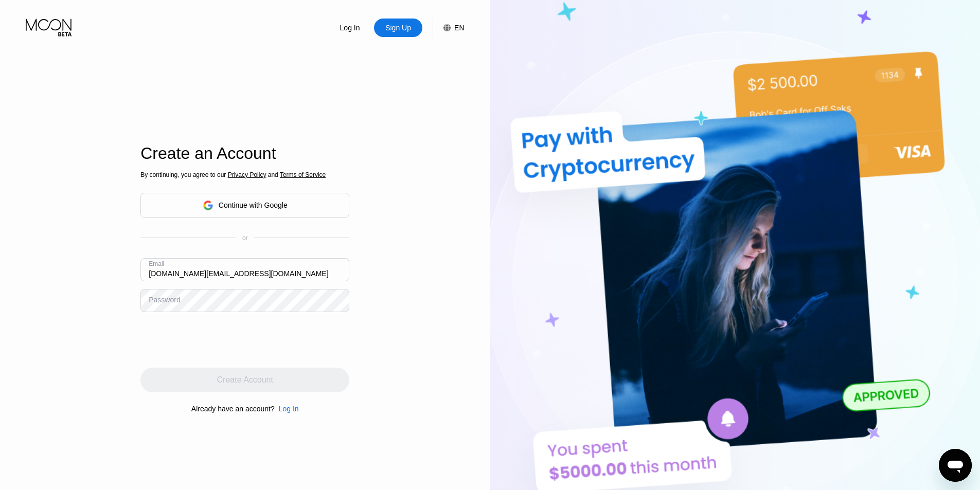  What do you see at coordinates (247, 175) in the screenshot?
I see `span: Privacy Policy` at bounding box center [247, 175].